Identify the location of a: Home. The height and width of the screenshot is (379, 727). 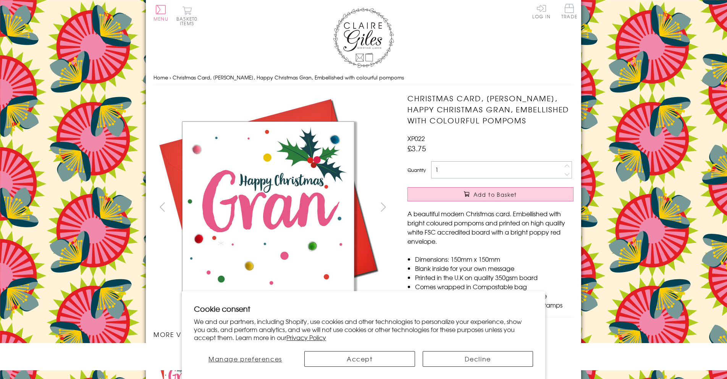
(161, 77).